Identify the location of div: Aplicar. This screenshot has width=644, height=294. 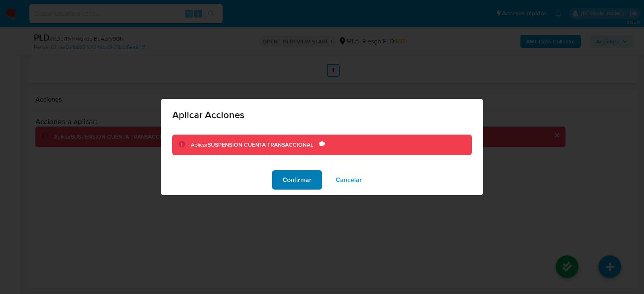
(255, 145).